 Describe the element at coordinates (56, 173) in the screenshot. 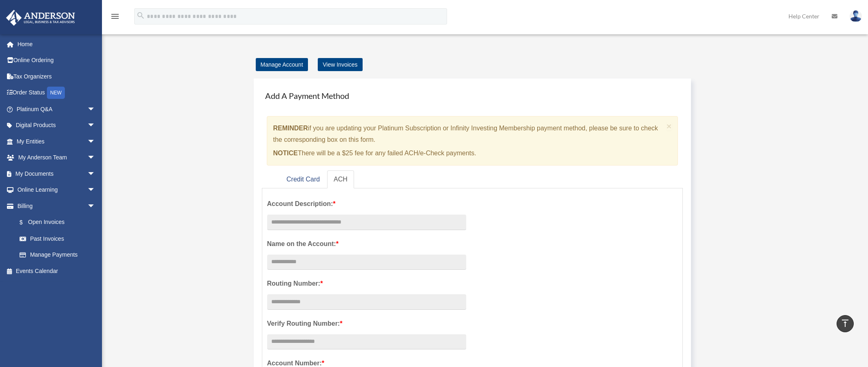

I see `a: My Documentsarrow_drop_down` at that location.